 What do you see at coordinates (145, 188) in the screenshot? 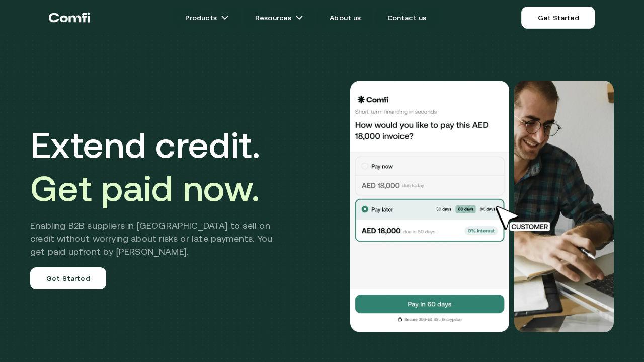
I see `span: Get paid now.` at bounding box center [145, 188].